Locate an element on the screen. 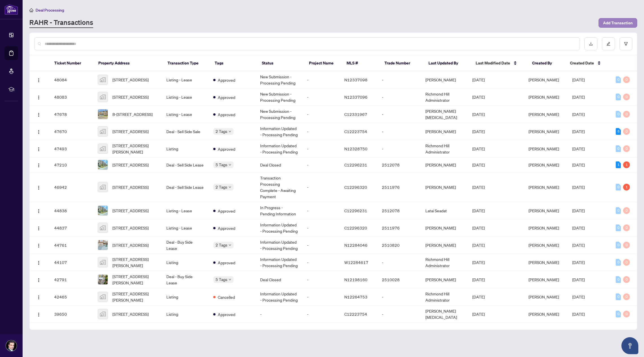 This screenshot has width=644, height=357. span: C12296320 is located at coordinates (356, 228).